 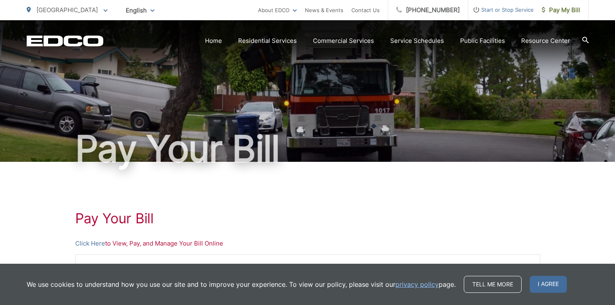 What do you see at coordinates (324, 10) in the screenshot?
I see `a: News & Events` at bounding box center [324, 10].